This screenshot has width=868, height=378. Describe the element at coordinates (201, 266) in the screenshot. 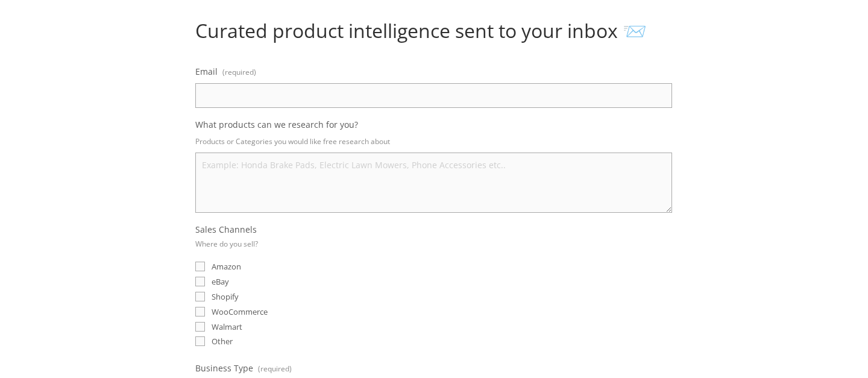

I see `input: Amazon` at that location.